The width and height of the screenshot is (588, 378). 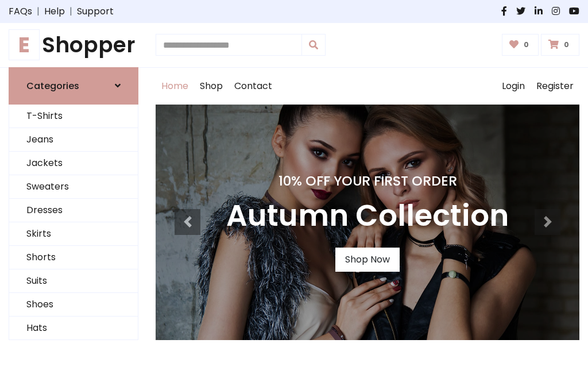 I want to click on a: Dresses, so click(x=74, y=210).